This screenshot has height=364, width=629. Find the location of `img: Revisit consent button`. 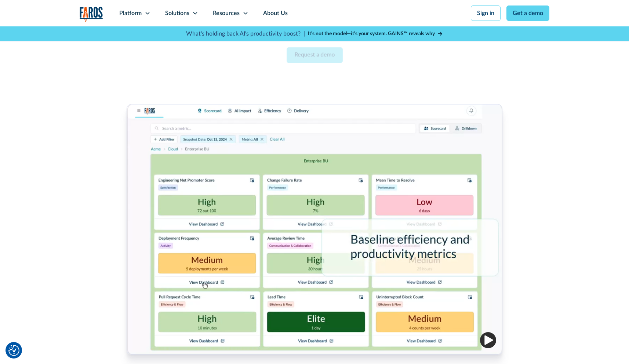

img: Revisit consent button is located at coordinates (14, 350).